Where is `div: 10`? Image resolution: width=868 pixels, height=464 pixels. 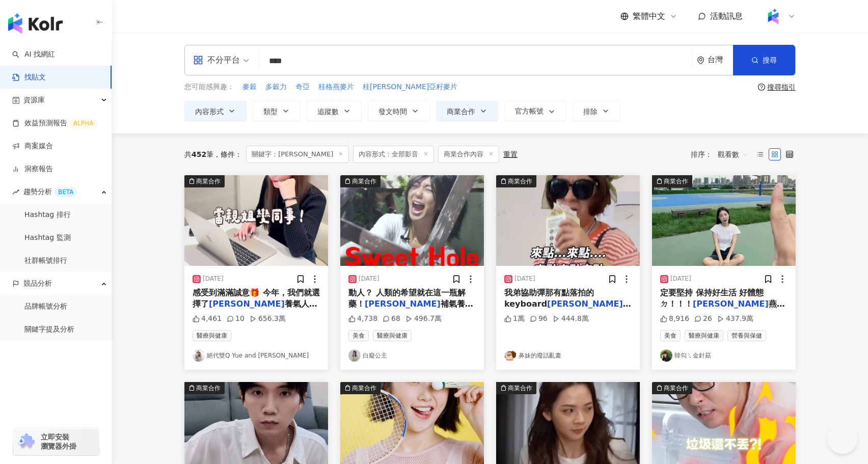 div: 10 is located at coordinates (235, 319).